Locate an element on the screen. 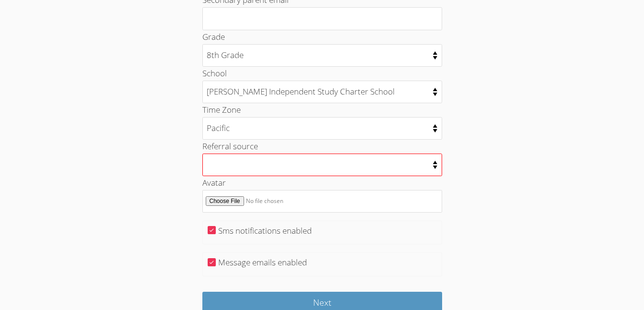 Image resolution: width=644 pixels, height=310 pixels. label: School is located at coordinates (214, 73).